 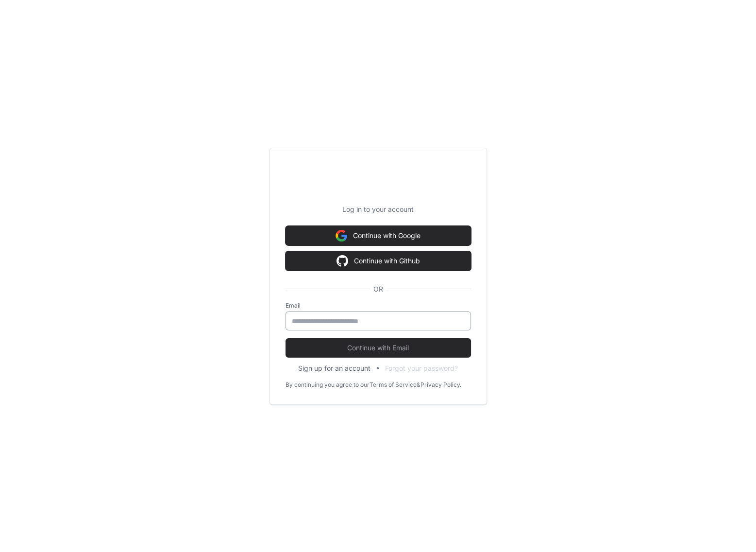 I want to click on button: Continue with Email, so click(x=378, y=348).